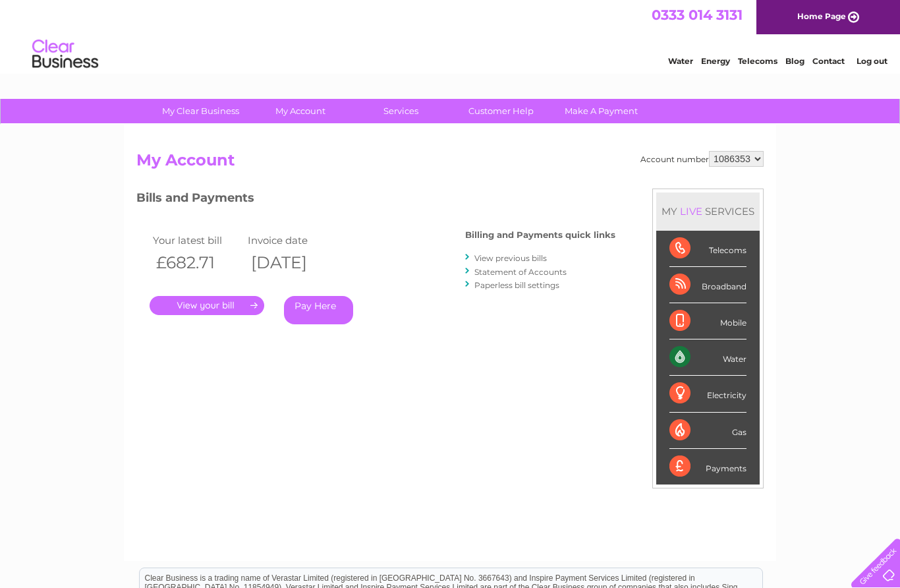 This screenshot has width=900, height=588. Describe the element at coordinates (708, 284) in the screenshot. I see `div: Broadband` at that location.